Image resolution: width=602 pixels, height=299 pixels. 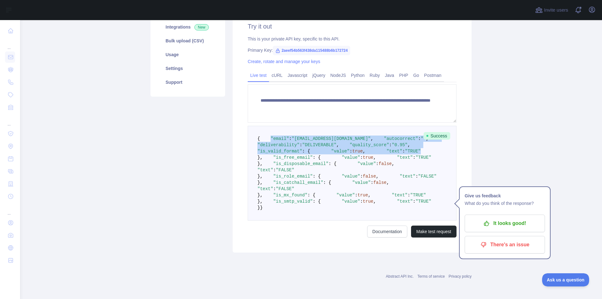 What do you see at coordinates (301, 164) in the screenshot?
I see `span: "is_disposable_email"` at bounding box center [301, 164].